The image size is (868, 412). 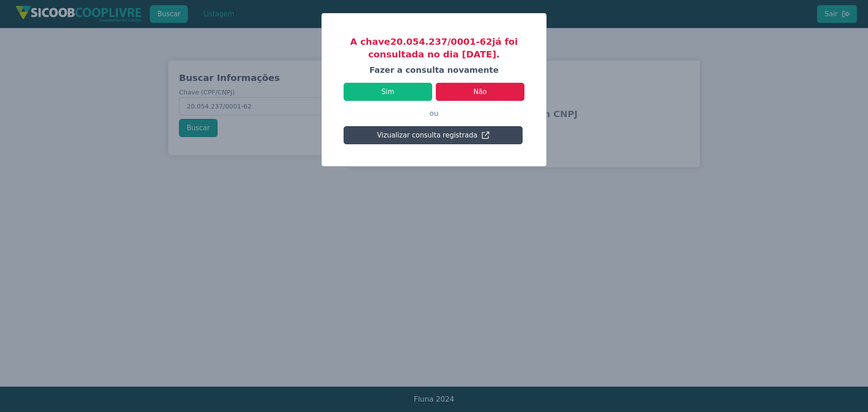 What do you see at coordinates (434, 114) in the screenshot?
I see `p: ou` at bounding box center [434, 114].